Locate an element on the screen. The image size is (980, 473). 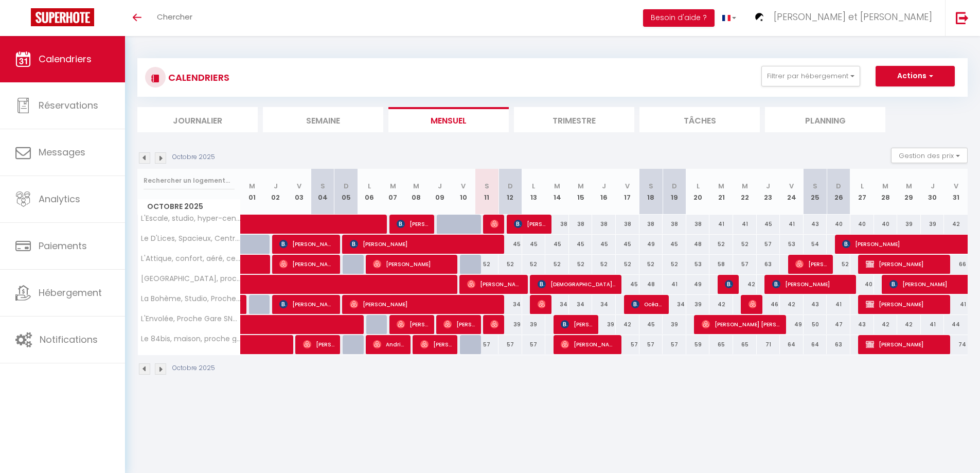
th: 31 is located at coordinates (956, 192).